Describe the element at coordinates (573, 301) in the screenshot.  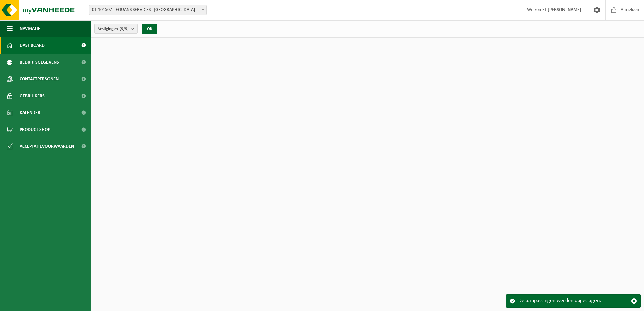
I see `div: De aanpassingen werden opgeslagen.` at that location.